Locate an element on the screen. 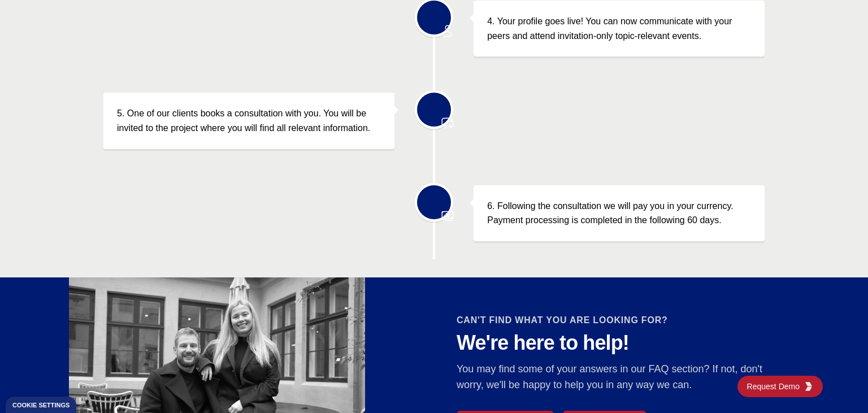 The height and width of the screenshot is (413, 868). p: 6. Following the consultation we will pay you in your currency. Payment processing is completed i... is located at coordinates (619, 213).